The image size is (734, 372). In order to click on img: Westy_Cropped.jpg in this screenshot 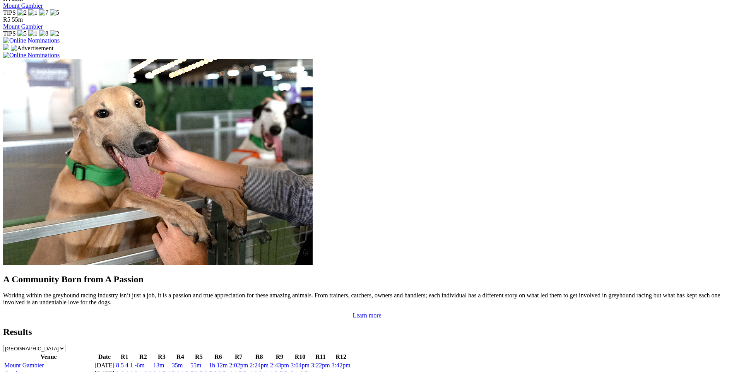, I will do `click(158, 162)`.